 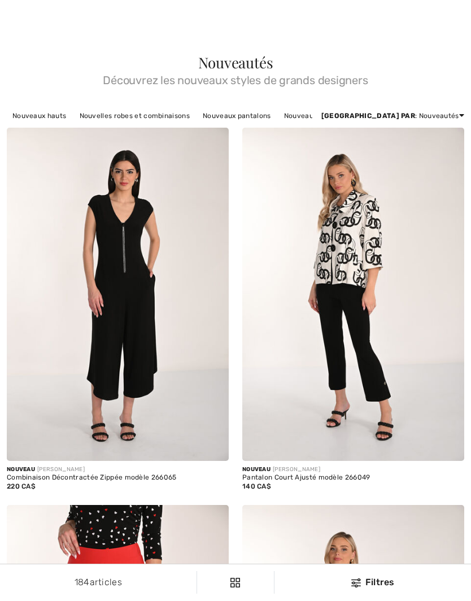 What do you see at coordinates (256, 486) in the screenshot?
I see `span: 140 CA$` at bounding box center [256, 486].